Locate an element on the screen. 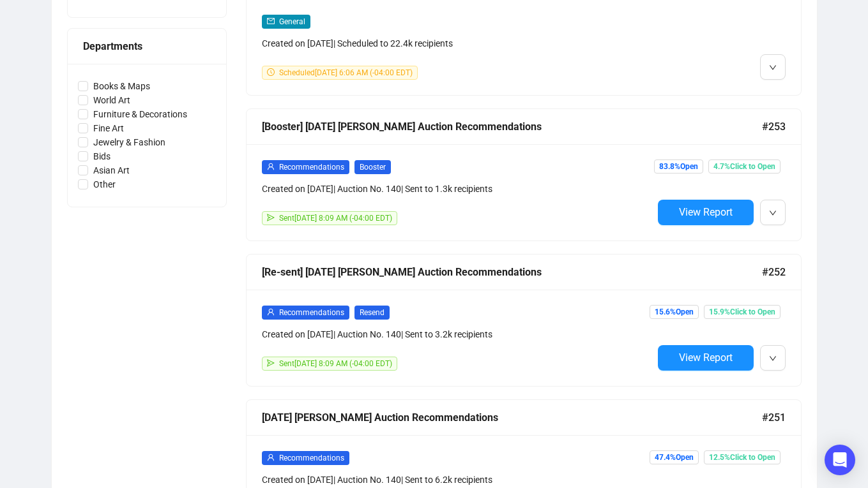  span: Booster is located at coordinates (372, 167).